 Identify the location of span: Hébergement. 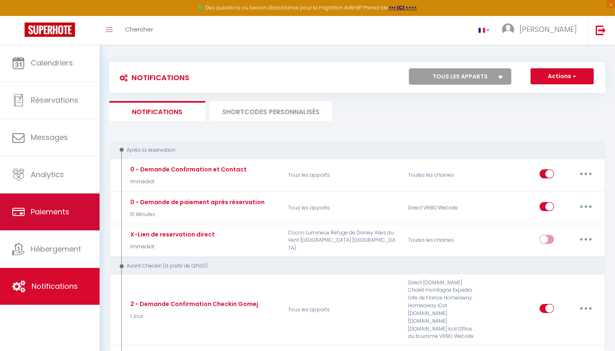
(56, 249).